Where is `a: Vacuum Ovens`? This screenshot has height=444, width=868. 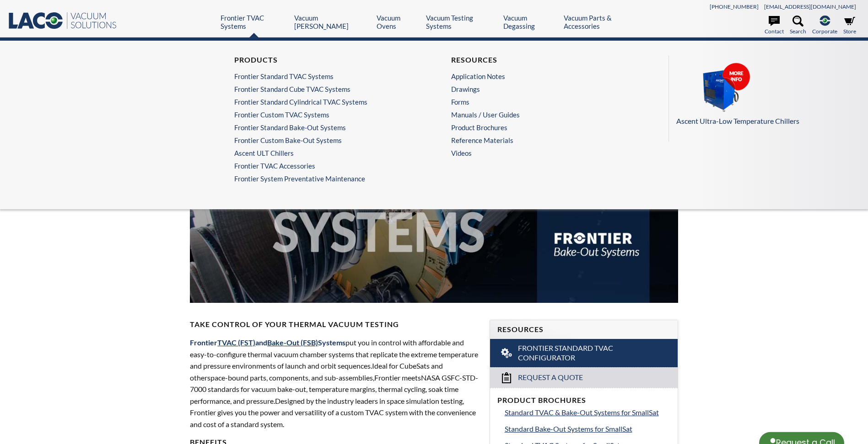
a: Vacuum Ovens is located at coordinates (397, 22).